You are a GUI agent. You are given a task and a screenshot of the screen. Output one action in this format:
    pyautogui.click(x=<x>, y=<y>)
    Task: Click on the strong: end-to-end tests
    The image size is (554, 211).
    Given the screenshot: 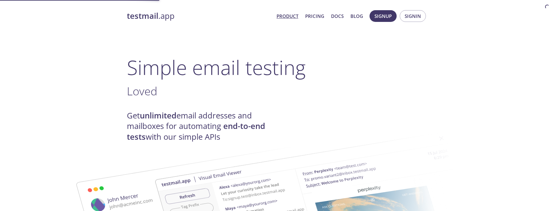 What is the action you would take?
    pyautogui.click(x=196, y=131)
    